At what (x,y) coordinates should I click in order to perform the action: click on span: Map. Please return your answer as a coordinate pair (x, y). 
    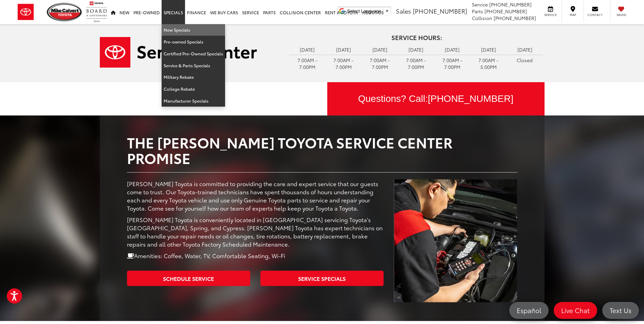
    Looking at the image, I should click on (573, 14).